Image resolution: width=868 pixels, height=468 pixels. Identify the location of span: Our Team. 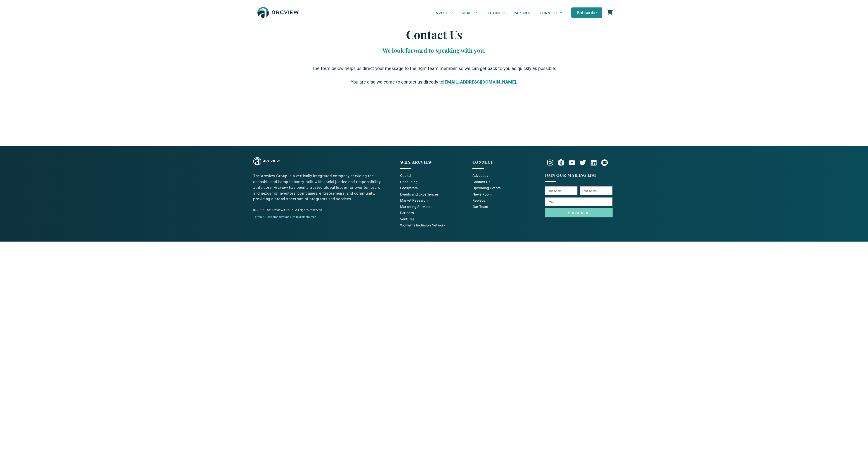
(480, 207).